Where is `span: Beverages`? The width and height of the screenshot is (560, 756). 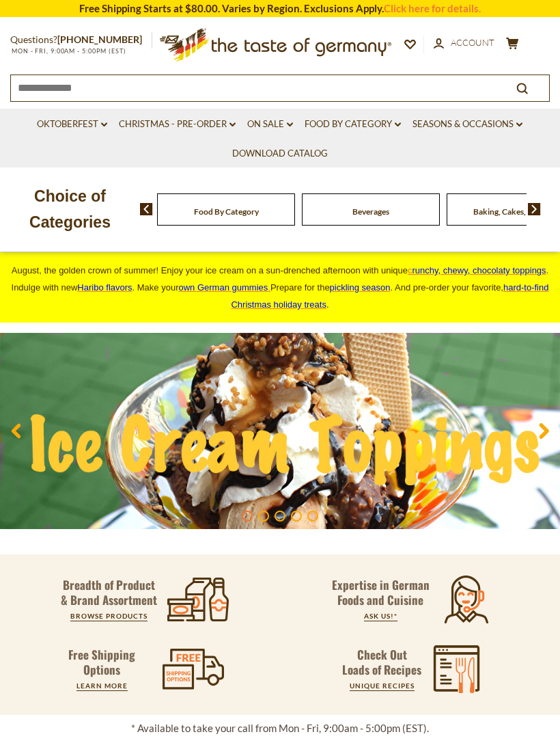 span: Beverages is located at coordinates (371, 212).